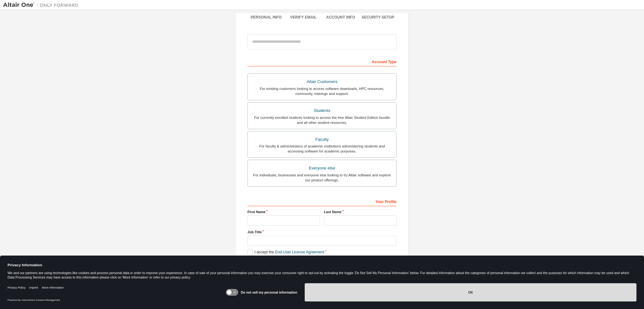  What do you see at coordinates (378, 17) in the screenshot?
I see `div: Security Setup` at bounding box center [378, 17].